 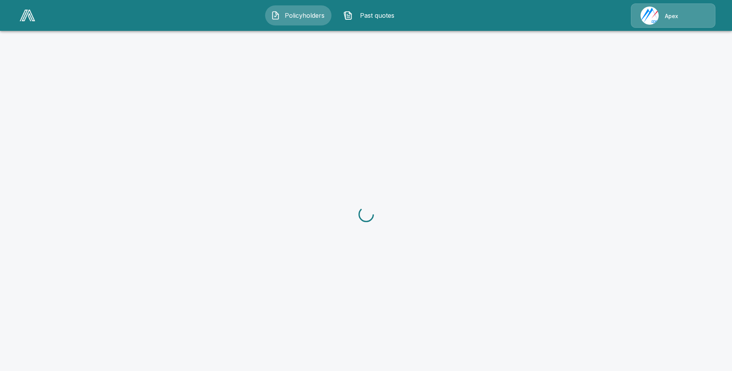 I want to click on span: Policyholders, so click(x=305, y=15).